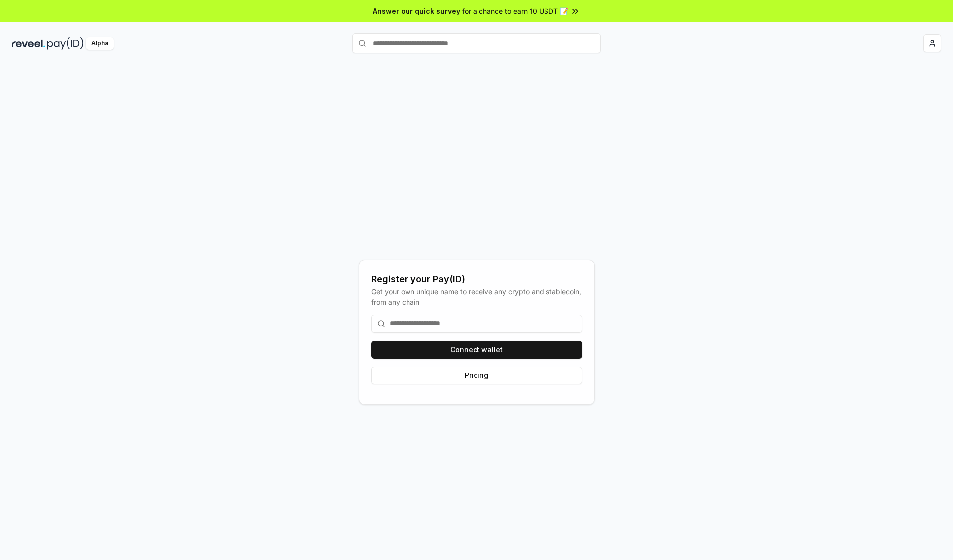  I want to click on span: Answer our quick survey, so click(416, 11).